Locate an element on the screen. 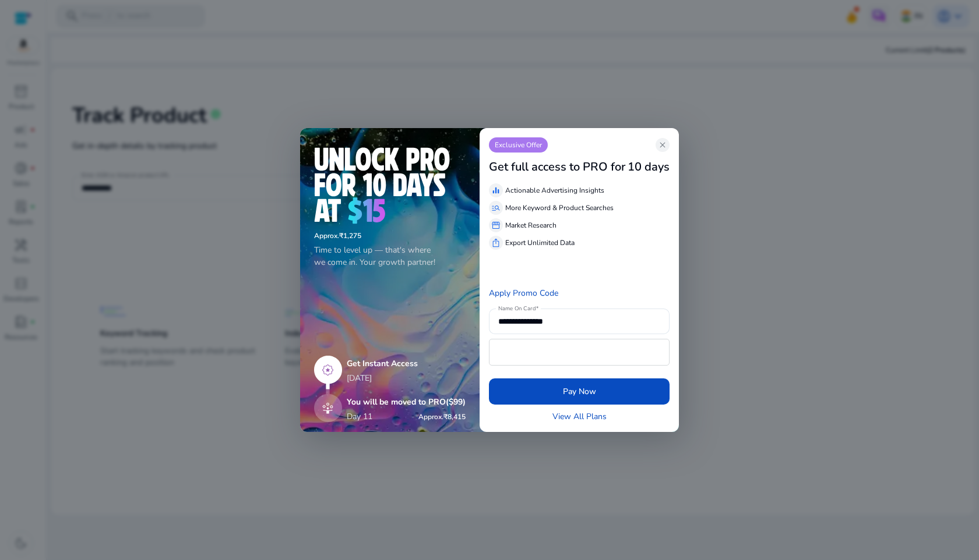 This screenshot has height=560, width=979. h5: You will be moved to PRO is located at coordinates (406, 402).